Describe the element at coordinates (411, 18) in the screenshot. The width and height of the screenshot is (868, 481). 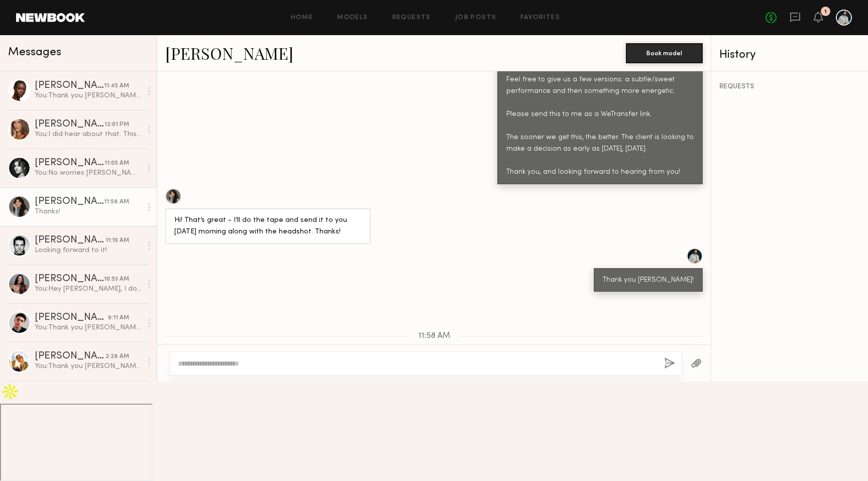
I see `a: Requests` at that location.